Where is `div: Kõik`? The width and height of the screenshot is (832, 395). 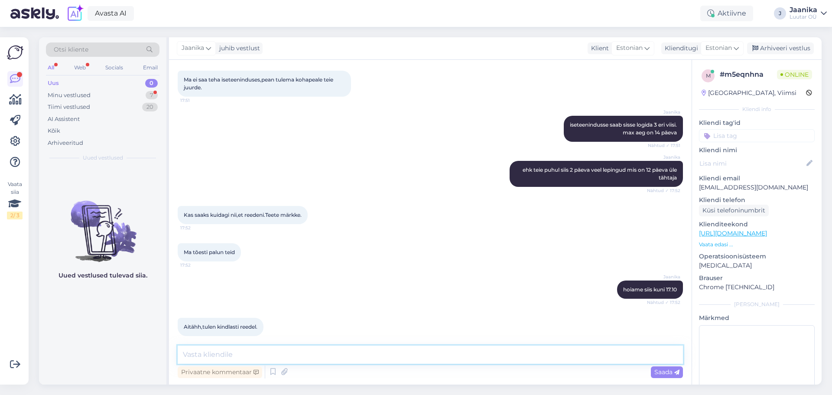
div: Kõik is located at coordinates (54, 131).